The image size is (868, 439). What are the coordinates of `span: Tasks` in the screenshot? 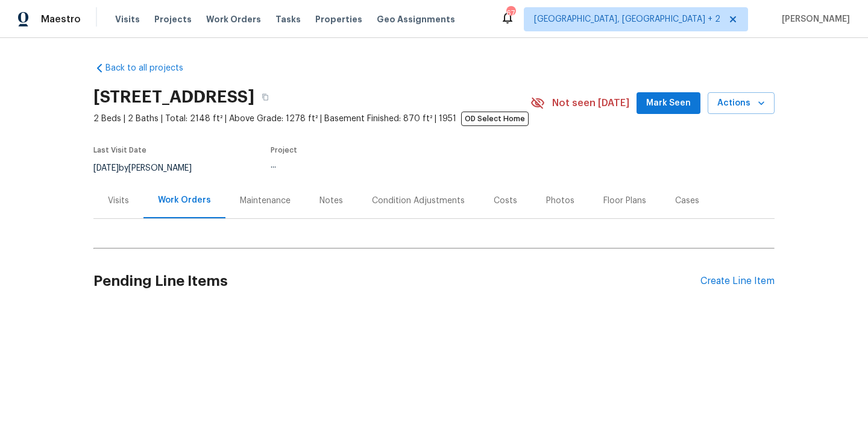 It's located at (288, 20).